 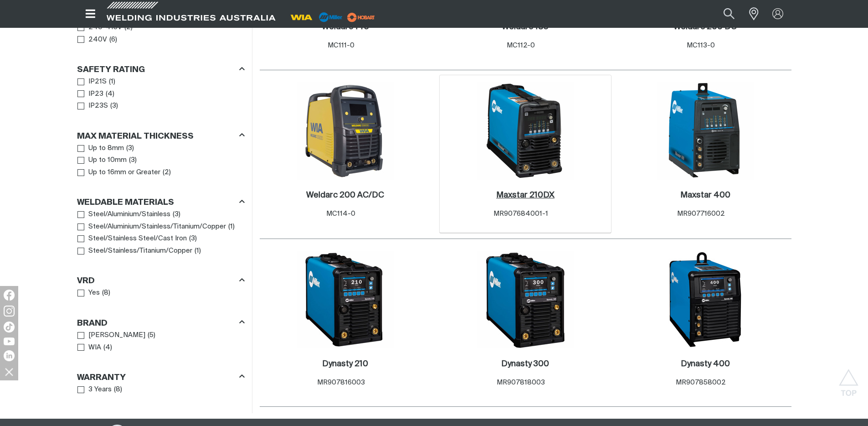 What do you see at coordinates (93, 106) in the screenshot?
I see `a: IP23S` at bounding box center [93, 106].